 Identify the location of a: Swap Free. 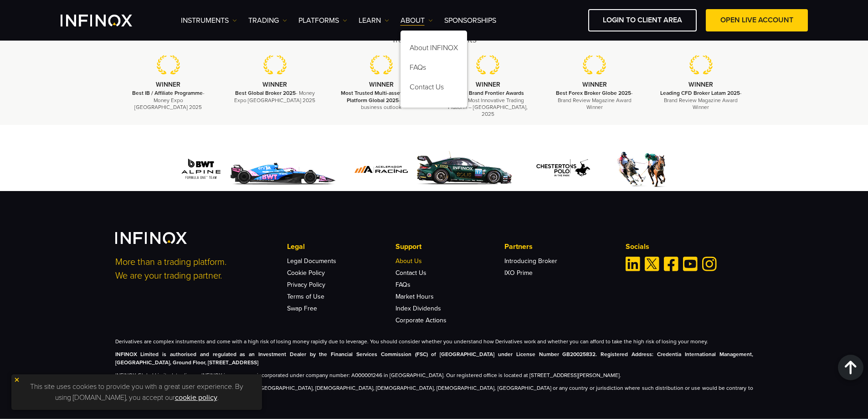
(302, 308).